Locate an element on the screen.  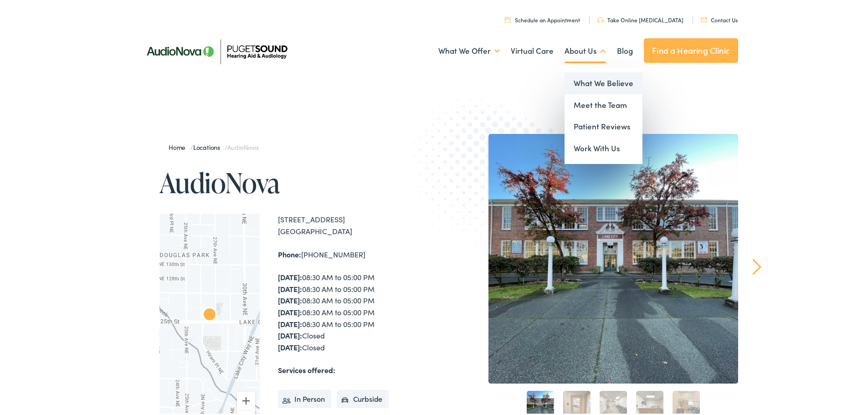
a: Home is located at coordinates (179, 145).